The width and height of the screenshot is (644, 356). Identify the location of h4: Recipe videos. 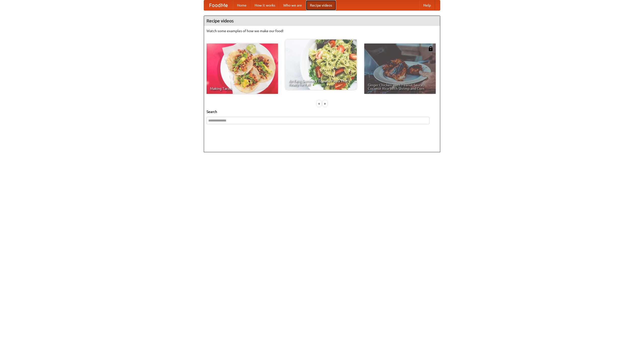
(322, 21).